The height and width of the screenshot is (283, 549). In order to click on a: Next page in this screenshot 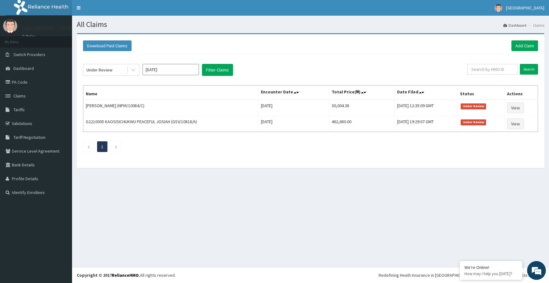, I will do `click(116, 146)`.